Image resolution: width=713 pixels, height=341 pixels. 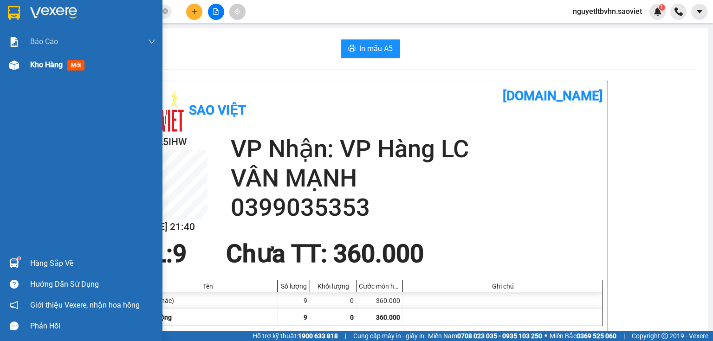 I want to click on div: Khối lượng, so click(x=333, y=286).